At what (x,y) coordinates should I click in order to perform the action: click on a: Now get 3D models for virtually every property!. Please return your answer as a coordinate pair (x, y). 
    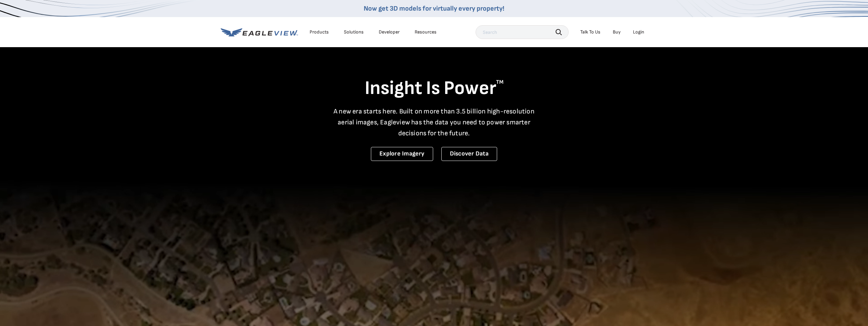
    Looking at the image, I should click on (434, 8).